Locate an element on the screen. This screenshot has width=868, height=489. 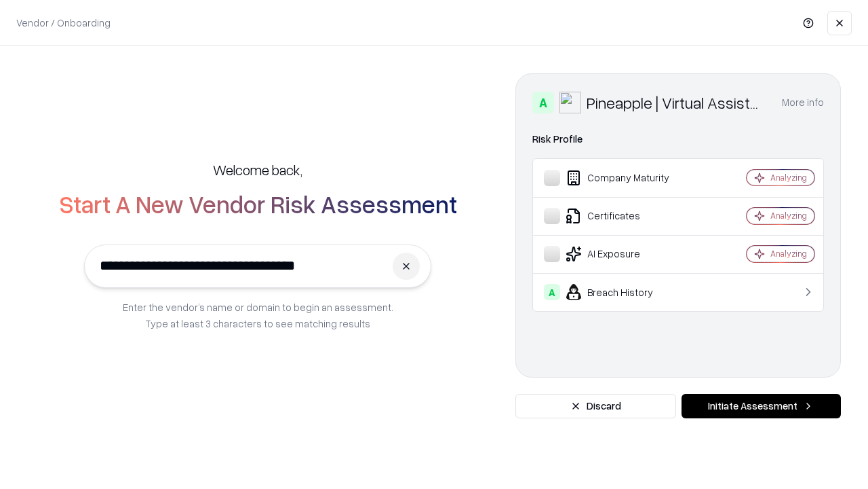
div: Pineapple | Virtual Assistant Agency is located at coordinates (676, 103).